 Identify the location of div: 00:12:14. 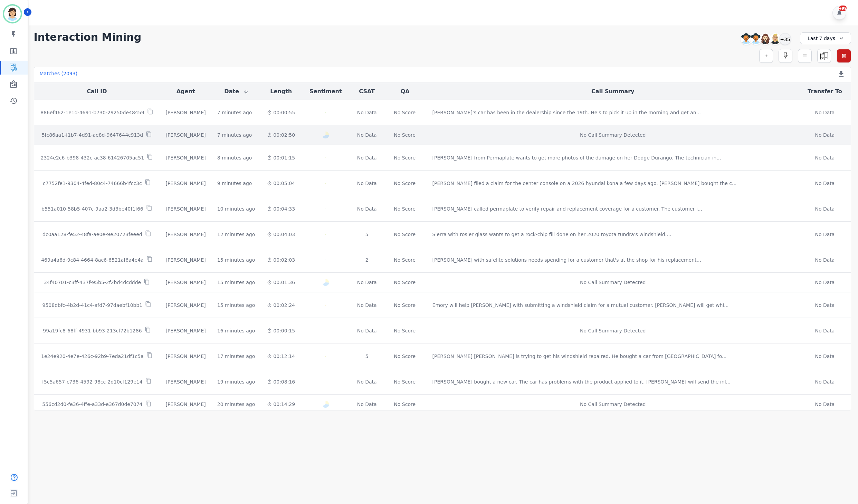
(281, 356).